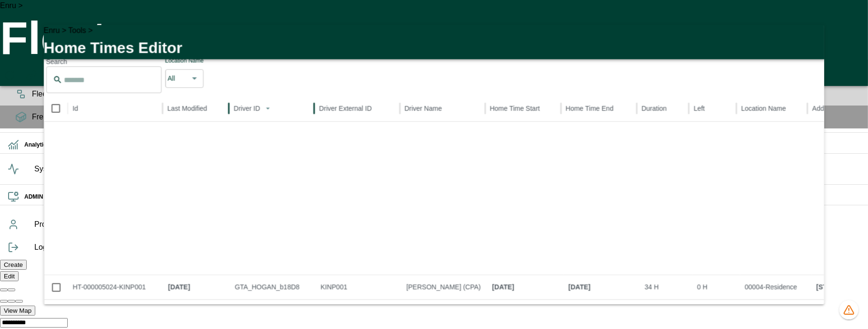 The height and width of the screenshot is (329, 868). Describe the element at coordinates (246, 108) in the screenshot. I see `div: Driver ID` at that location.